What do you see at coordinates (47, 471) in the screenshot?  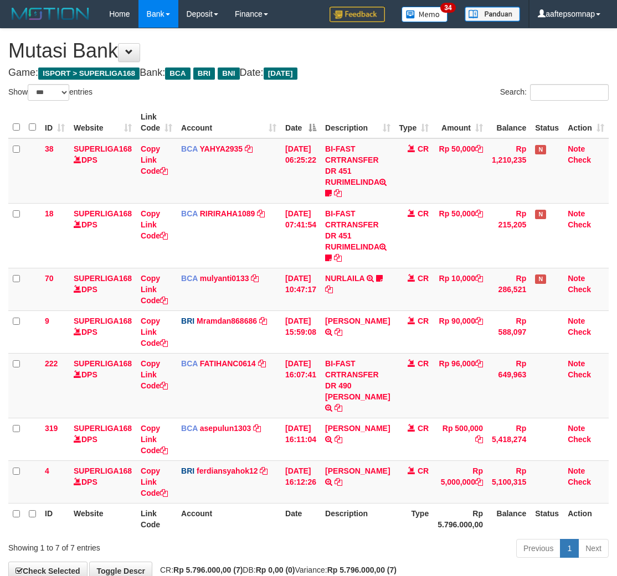 I see `span: 4` at bounding box center [47, 471].